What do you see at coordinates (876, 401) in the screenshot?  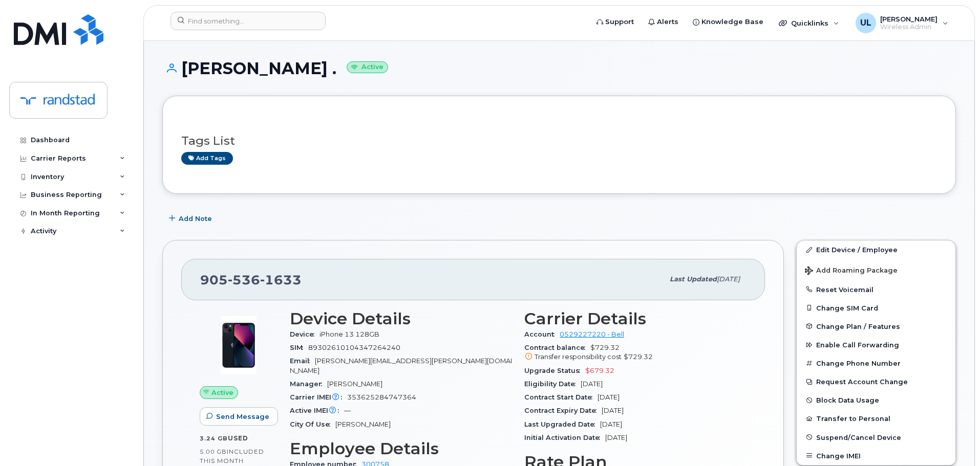 I see `button: Block Data Usage` at bounding box center [876, 401].